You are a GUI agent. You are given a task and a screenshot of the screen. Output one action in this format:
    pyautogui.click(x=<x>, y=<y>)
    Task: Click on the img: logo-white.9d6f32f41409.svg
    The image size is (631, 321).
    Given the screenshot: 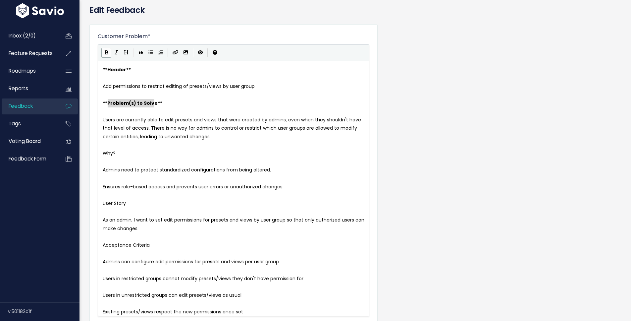 What is the action you would take?
    pyautogui.click(x=40, y=11)
    